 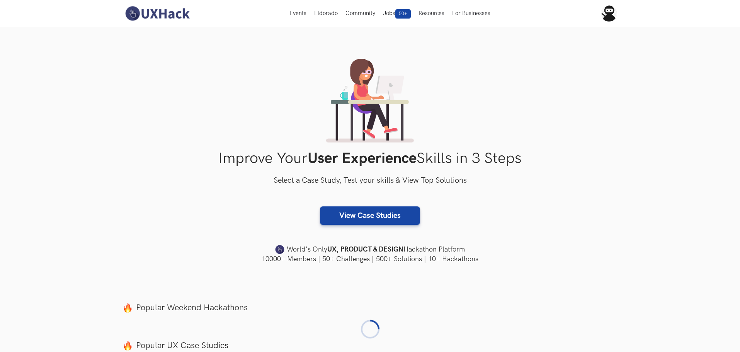 What do you see at coordinates (370, 259) in the screenshot?
I see `h4: 10000+ Members | 50+ Challenges | 500+ Solutions | 10+ Hackathons` at bounding box center [370, 259].